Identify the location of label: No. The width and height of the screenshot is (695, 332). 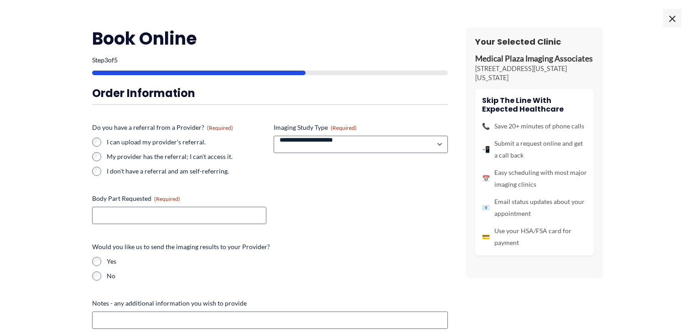
(277, 276).